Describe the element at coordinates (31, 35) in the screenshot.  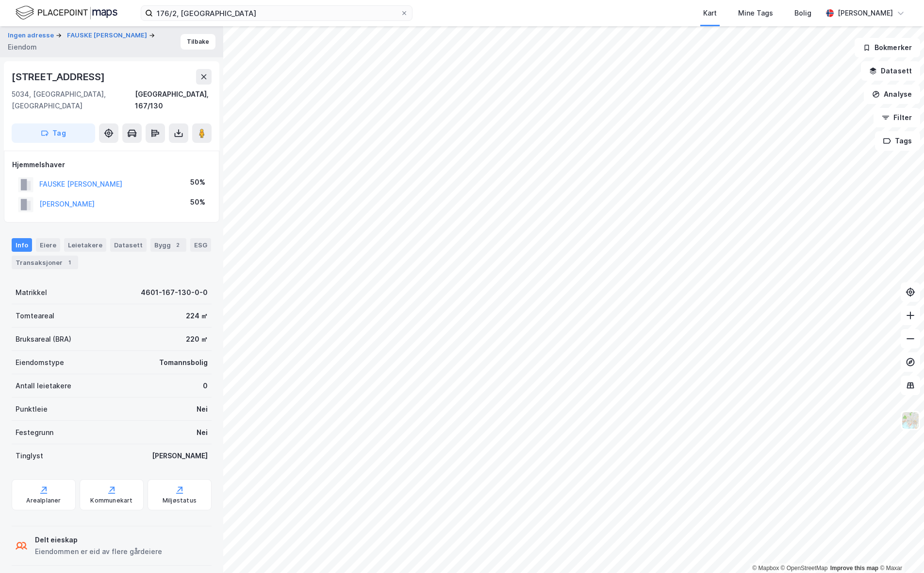
I see `button: Ingen adresse` at that location.